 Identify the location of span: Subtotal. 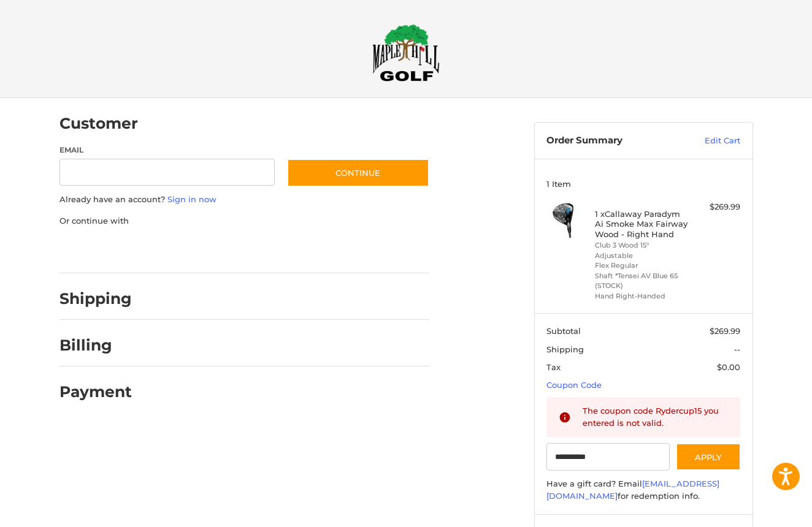
(564, 331).